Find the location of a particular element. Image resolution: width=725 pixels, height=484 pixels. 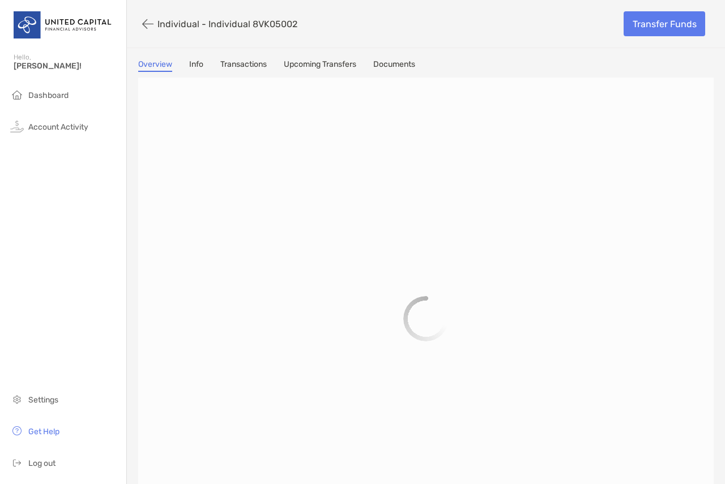

span: Settings is located at coordinates (43, 400).